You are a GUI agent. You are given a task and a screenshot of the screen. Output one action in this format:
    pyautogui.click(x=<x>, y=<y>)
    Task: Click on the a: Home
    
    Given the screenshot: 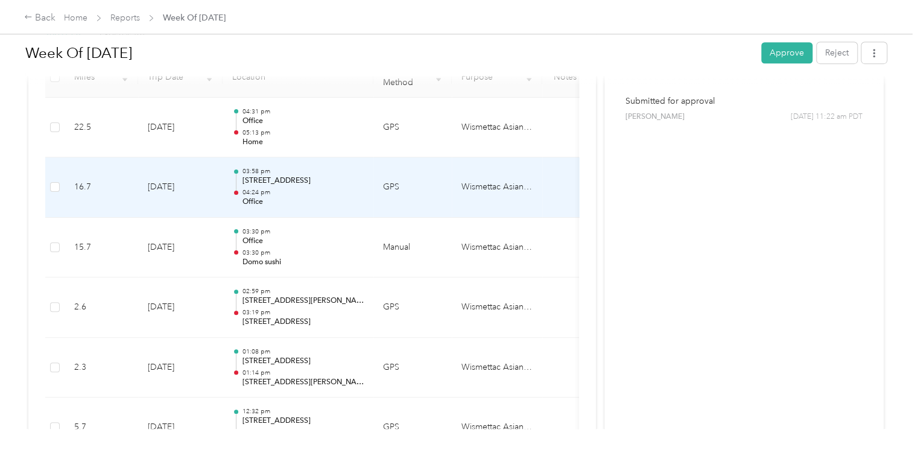 What is the action you would take?
    pyautogui.click(x=75, y=17)
    